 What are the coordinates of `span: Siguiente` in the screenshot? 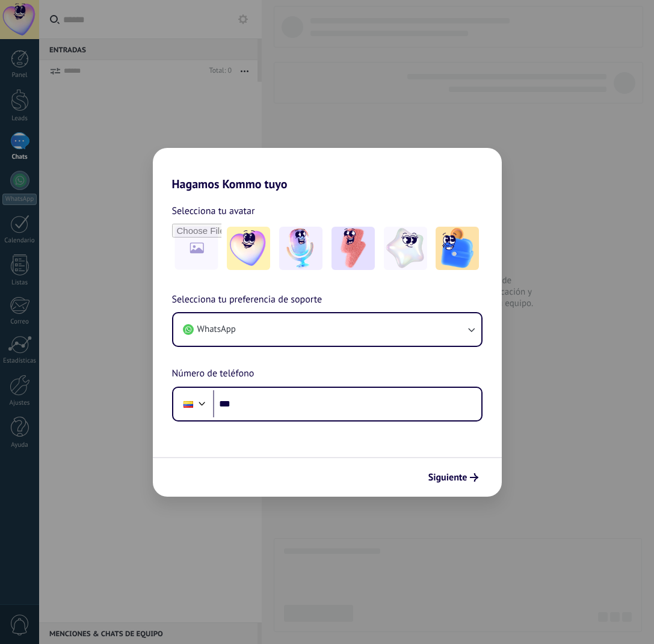 It's located at (447, 478).